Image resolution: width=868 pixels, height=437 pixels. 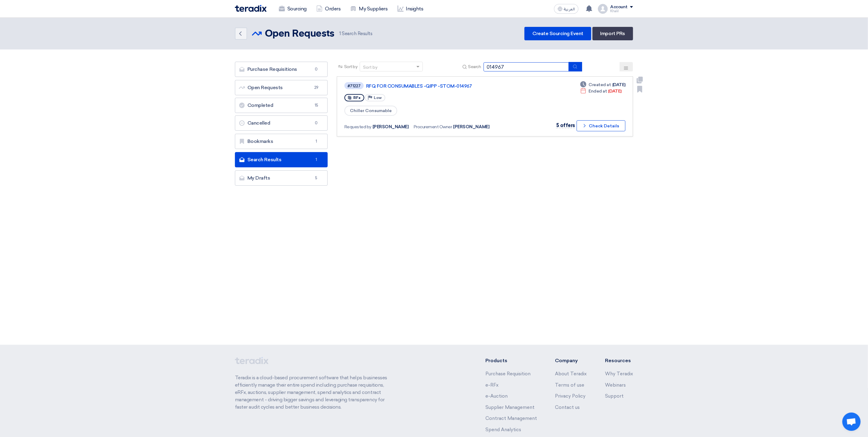 I want to click on p: Teradix is a cloud-based procurement software that helps businesses efficiently manage their enti..., so click(x=315, y=392).